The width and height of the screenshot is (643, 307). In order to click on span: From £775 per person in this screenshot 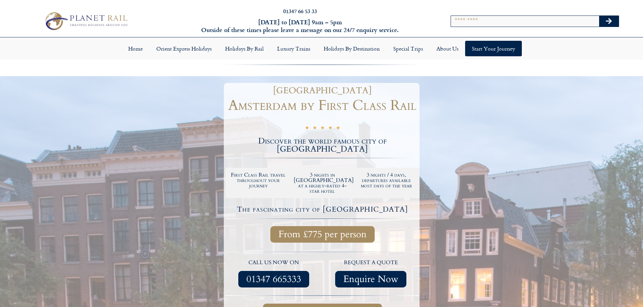, I will do `click(322, 235)`.